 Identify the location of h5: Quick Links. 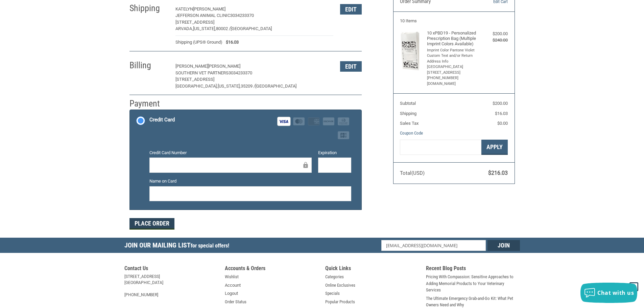
(372, 269).